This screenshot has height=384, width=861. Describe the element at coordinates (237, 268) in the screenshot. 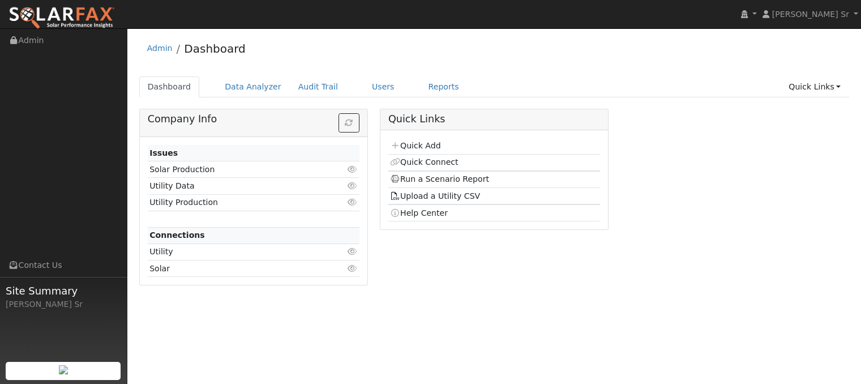

I see `td: Solar` at that location.